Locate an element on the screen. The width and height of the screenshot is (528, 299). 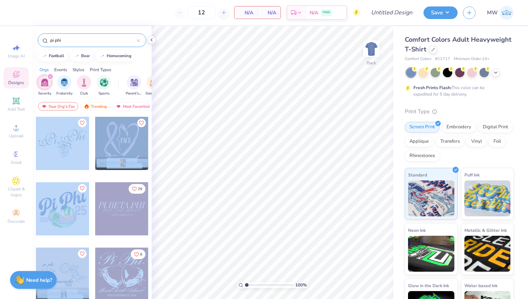
span: Comfort Colors Adult Heavyweight T-Shirt is located at coordinates (458, 44).